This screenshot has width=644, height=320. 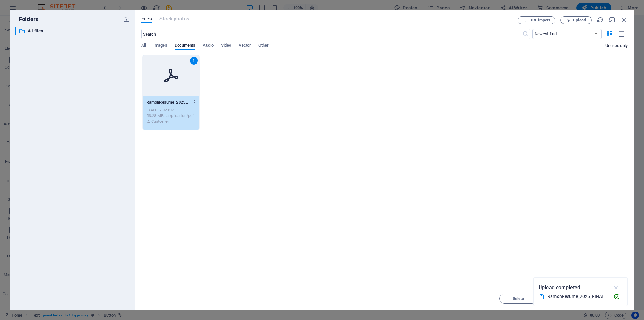 What do you see at coordinates (226, 46) in the screenshot?
I see `span: Video` at bounding box center [226, 46].